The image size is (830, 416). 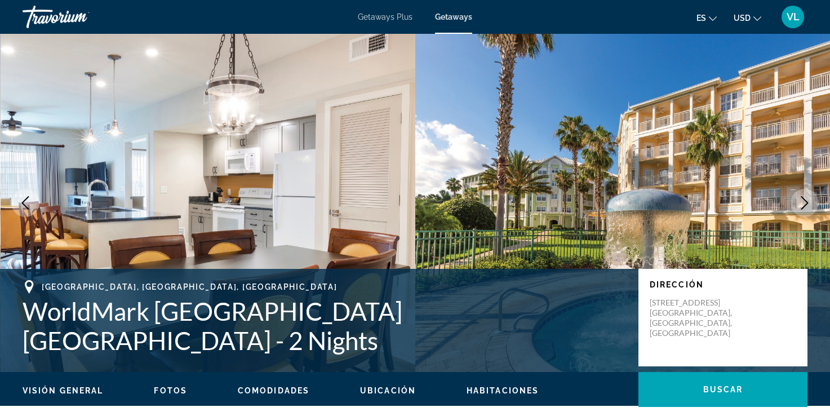 I want to click on span: USD, so click(x=742, y=18).